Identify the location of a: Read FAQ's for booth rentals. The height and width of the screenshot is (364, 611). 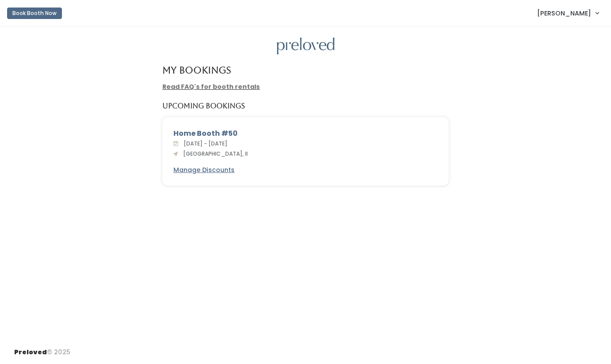
(211, 86).